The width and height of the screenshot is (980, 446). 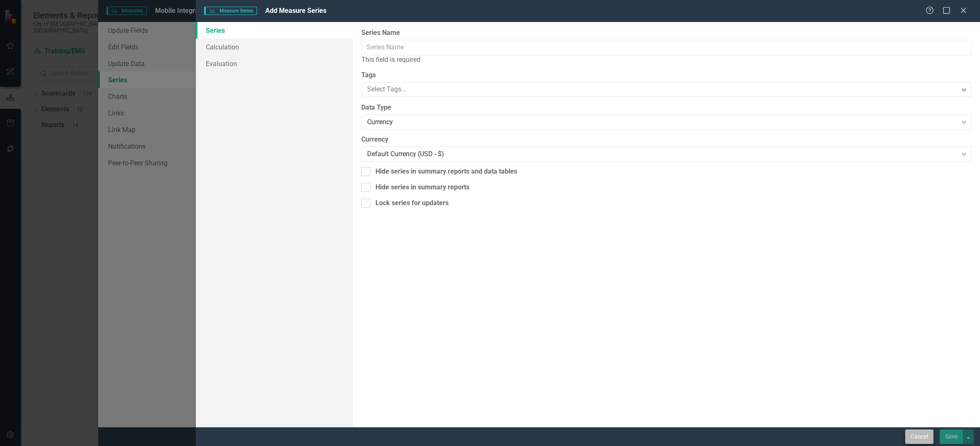 What do you see at coordinates (919, 436) in the screenshot?
I see `button: Cancel` at bounding box center [919, 436].